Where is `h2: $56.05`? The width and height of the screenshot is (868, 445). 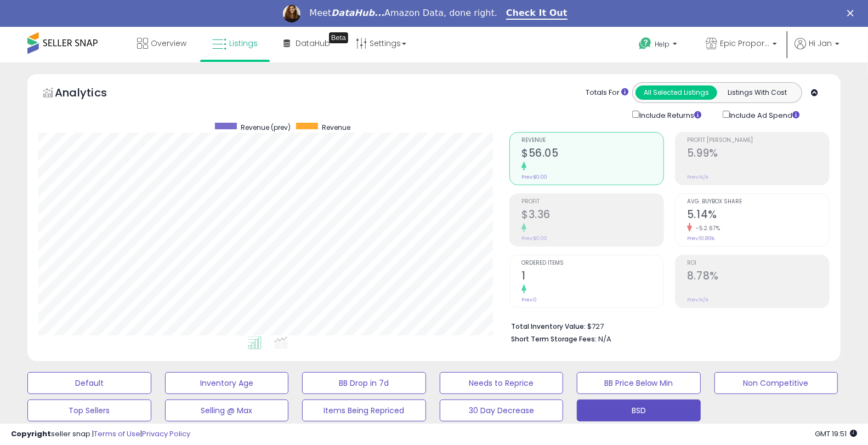 h2: $56.05 is located at coordinates (592, 154).